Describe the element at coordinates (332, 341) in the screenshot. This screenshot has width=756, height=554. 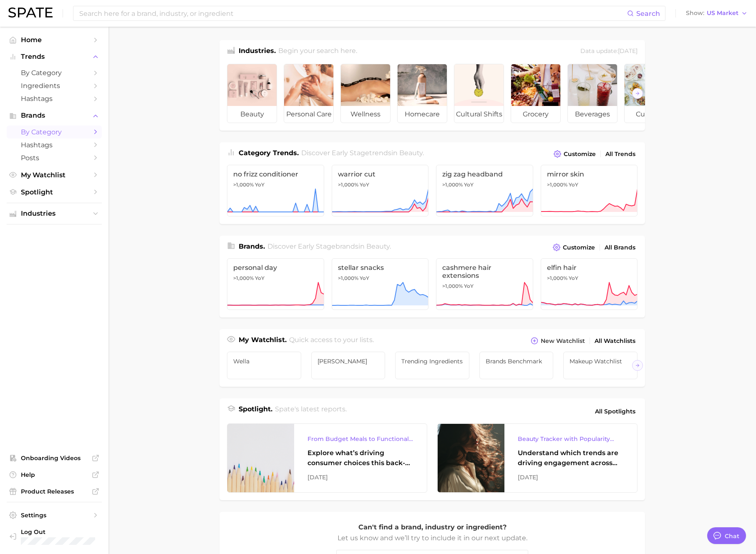
I see `h2: Quick access to your lists.` at that location.